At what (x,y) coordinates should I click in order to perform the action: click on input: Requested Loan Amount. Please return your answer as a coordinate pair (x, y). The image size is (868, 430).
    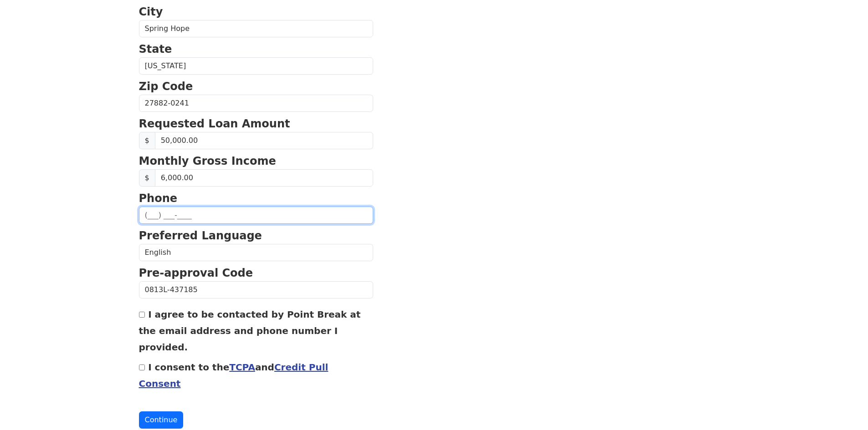
    Looking at the image, I should click on (264, 141).